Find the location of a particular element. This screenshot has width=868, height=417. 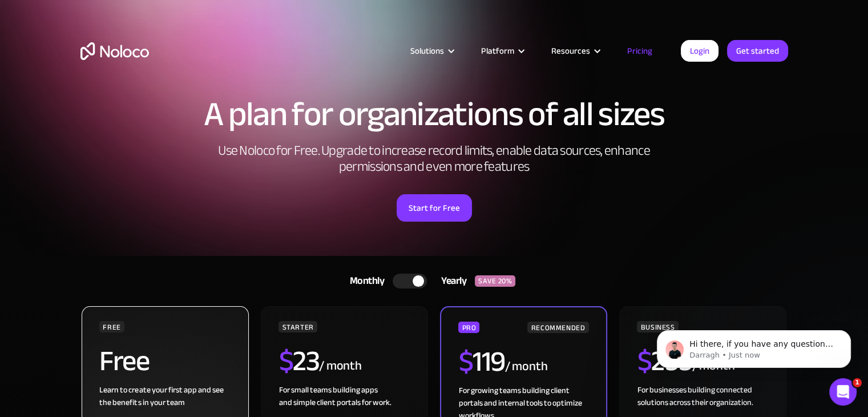

h2: Use Noloco for Free. Upgrade to increase record limits, enable data sources, enhance permissions ... is located at coordinates (434, 159).